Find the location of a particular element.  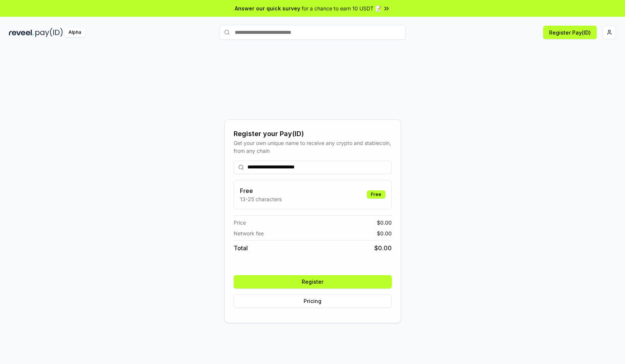

div: Free is located at coordinates (376, 194).